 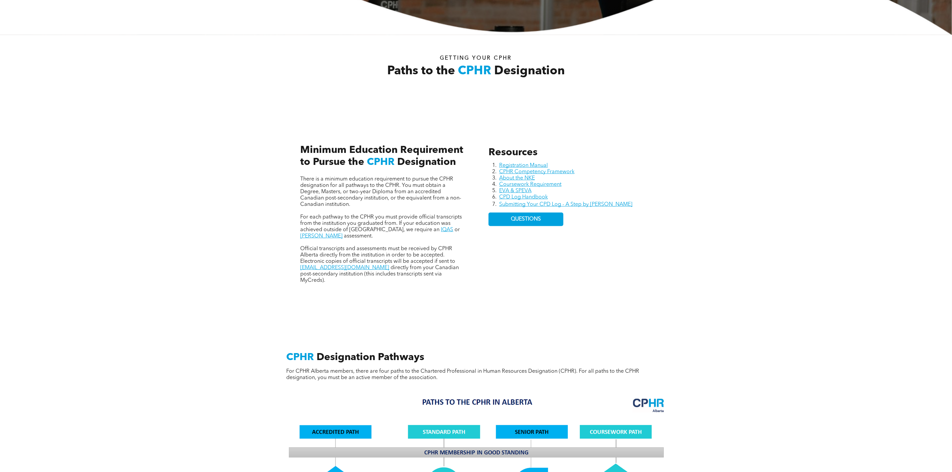 I want to click on a: Coursework Requirement, so click(x=530, y=185).